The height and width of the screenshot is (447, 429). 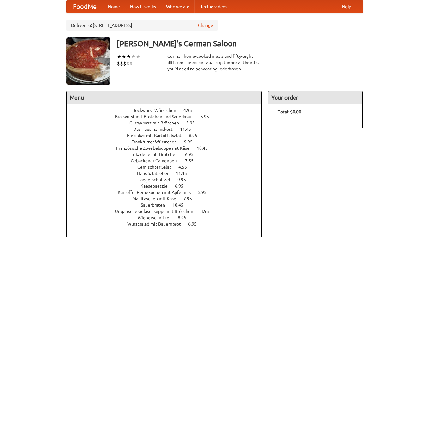 What do you see at coordinates (191, 110) in the screenshot?
I see `span: 4.95` at bounding box center [191, 110].